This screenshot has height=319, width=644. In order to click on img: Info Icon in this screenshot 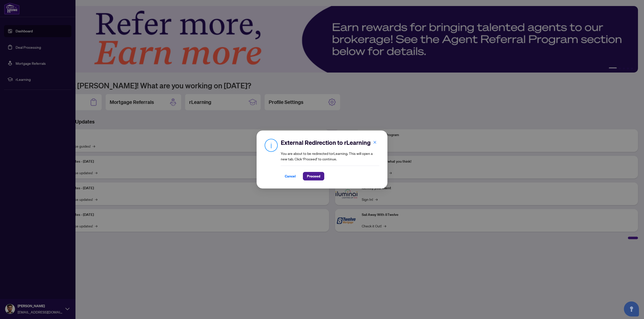, I will do `click(271, 145)`.